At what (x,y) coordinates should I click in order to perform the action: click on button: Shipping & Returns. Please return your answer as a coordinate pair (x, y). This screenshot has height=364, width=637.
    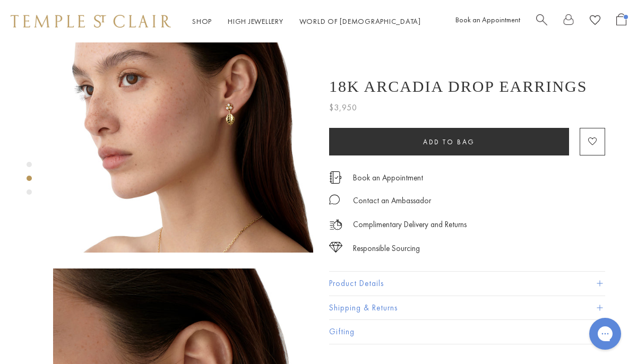
    Looking at the image, I should click on (468, 307).